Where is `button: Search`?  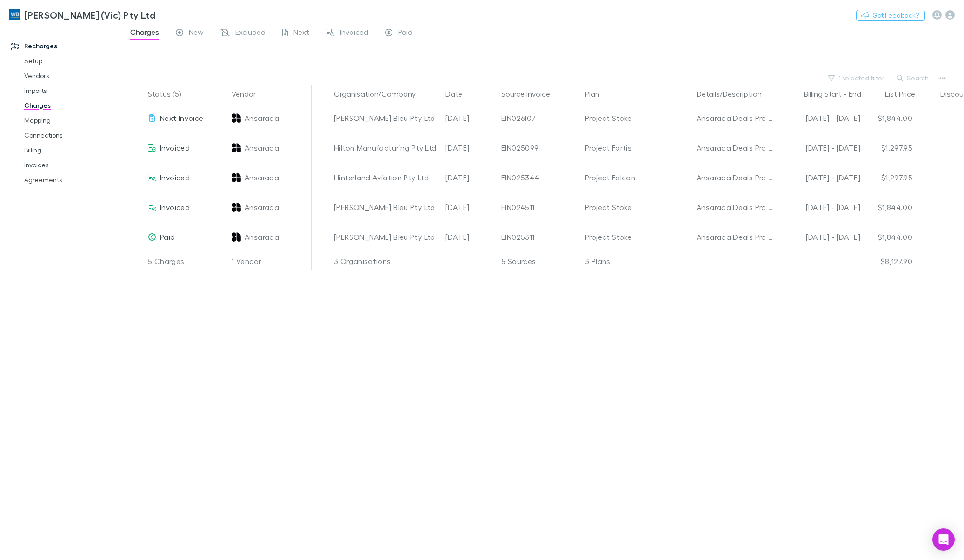 button: Search is located at coordinates (913, 78).